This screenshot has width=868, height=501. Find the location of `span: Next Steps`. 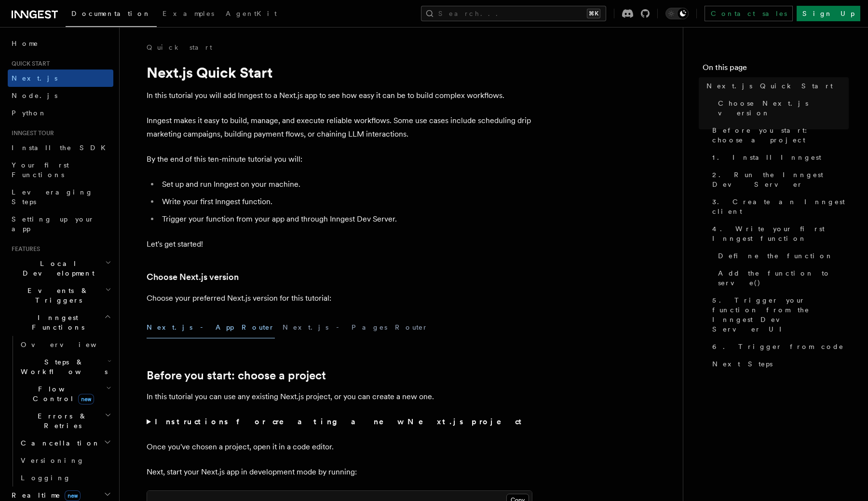

span: Next Steps is located at coordinates (742, 364).